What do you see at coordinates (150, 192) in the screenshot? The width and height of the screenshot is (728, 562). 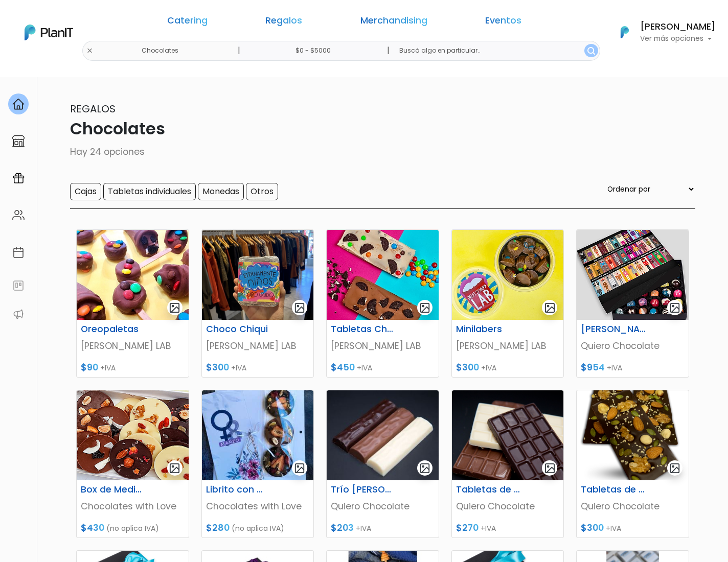 I see `input: Tabletas individuales` at bounding box center [150, 192].